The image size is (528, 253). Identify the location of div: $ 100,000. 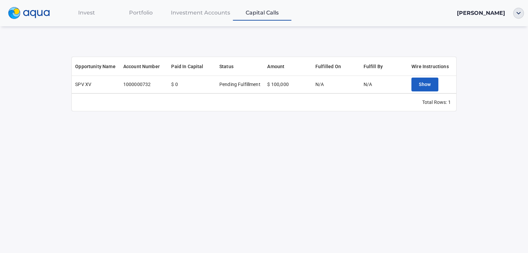
(277, 84).